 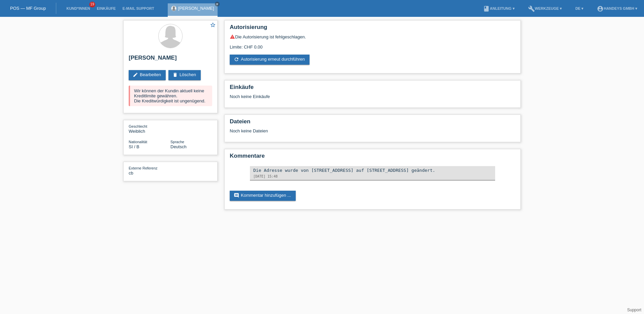 I want to click on i: close, so click(x=217, y=4).